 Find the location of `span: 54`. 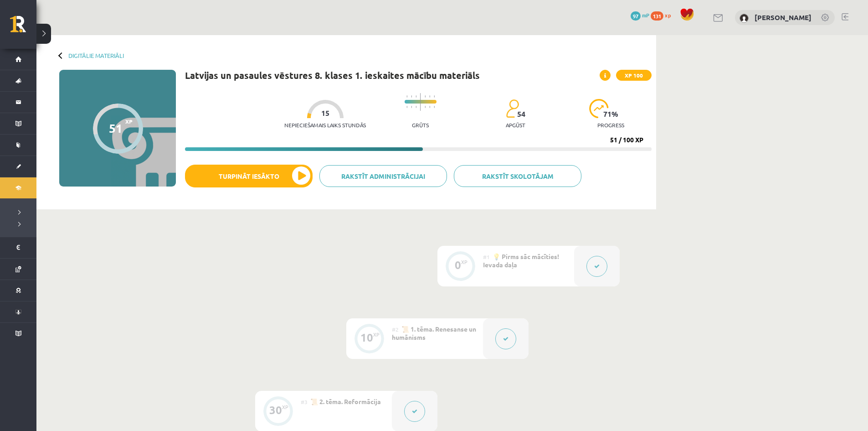

span: 54 is located at coordinates (521, 114).